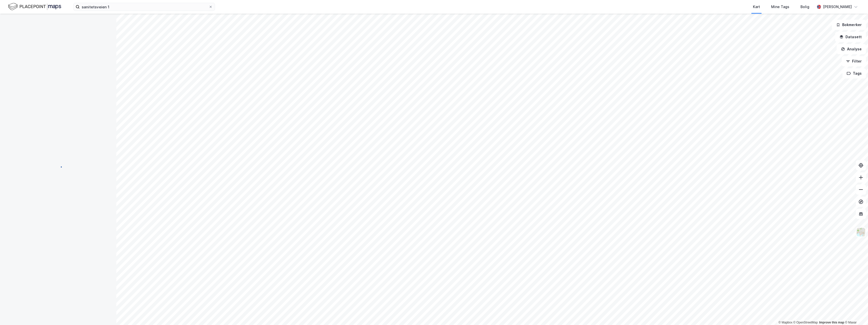 This screenshot has height=325, width=868. What do you see at coordinates (861, 232) in the screenshot?
I see `img: Z` at bounding box center [861, 232].